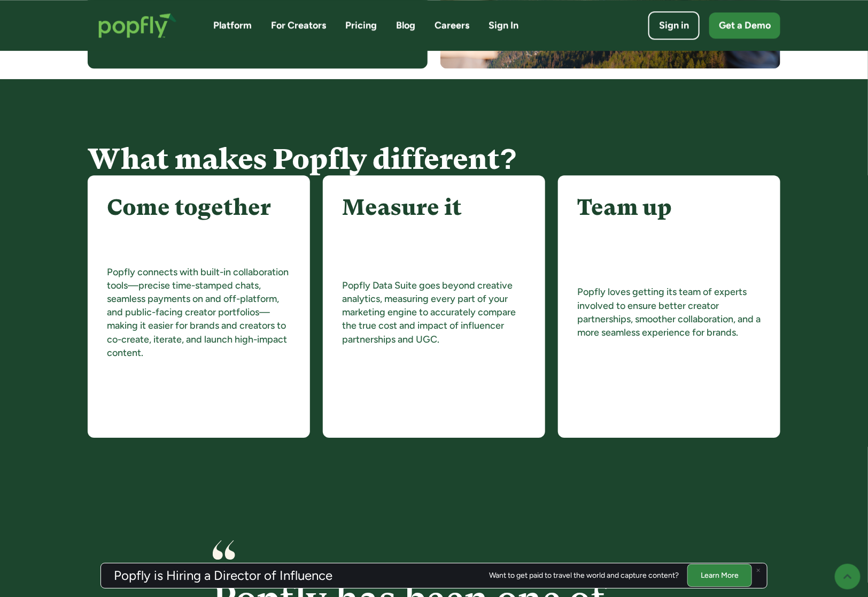 This screenshot has width=868, height=597. I want to click on a: home, so click(137, 25).